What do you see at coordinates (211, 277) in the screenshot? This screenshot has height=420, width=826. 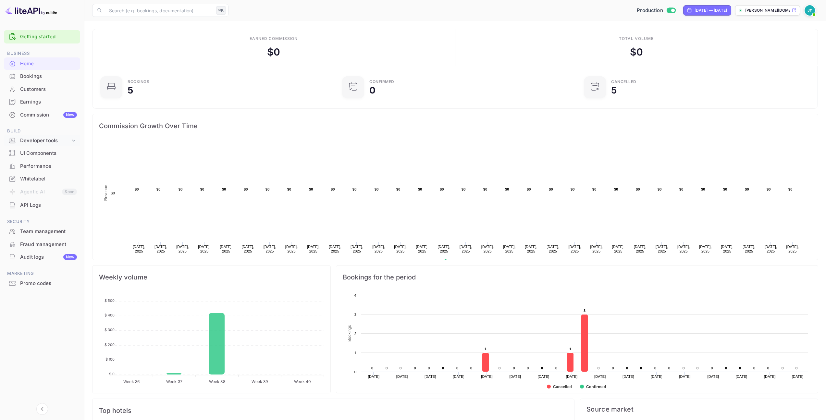 I see `span: Weekly volume` at bounding box center [211, 277].